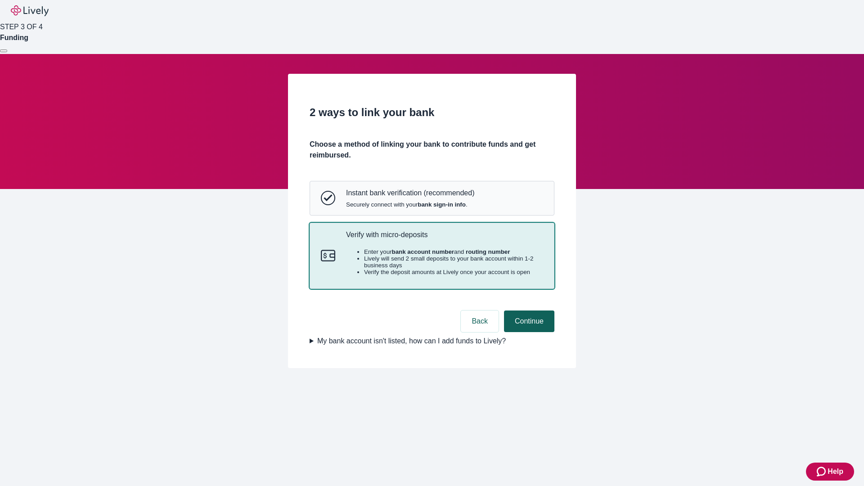 The width and height of the screenshot is (864, 486). I want to click on strong: routing number, so click(488, 251).